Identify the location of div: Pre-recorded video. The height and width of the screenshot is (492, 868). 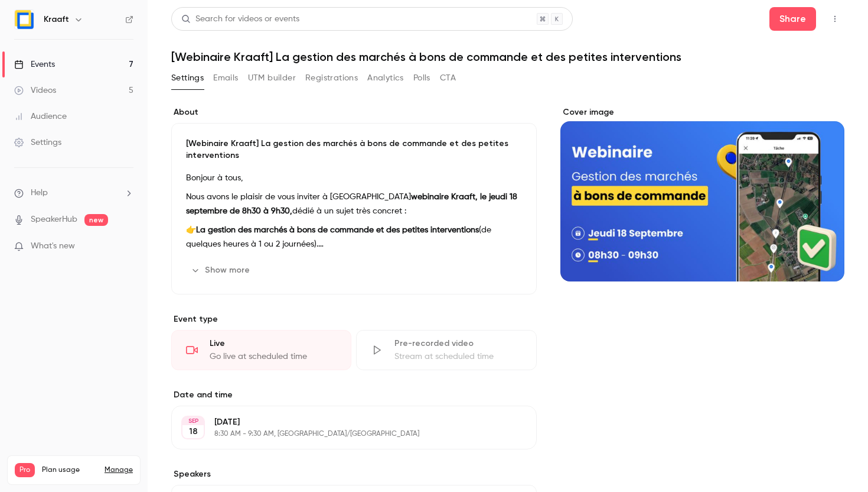
(457, 344).